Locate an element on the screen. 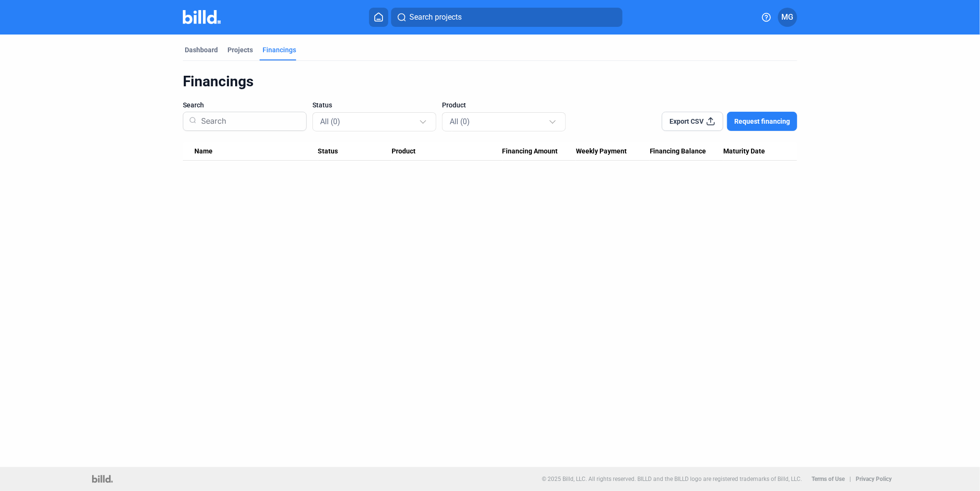 The height and width of the screenshot is (491, 980). span: Financing Amount is located at coordinates (530, 151).